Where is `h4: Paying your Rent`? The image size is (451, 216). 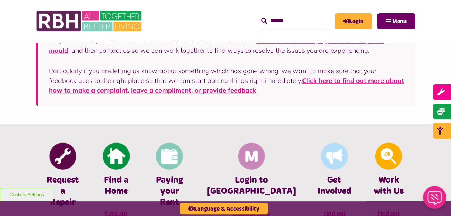 h4: Paying your Rent is located at coordinates (169, 191).